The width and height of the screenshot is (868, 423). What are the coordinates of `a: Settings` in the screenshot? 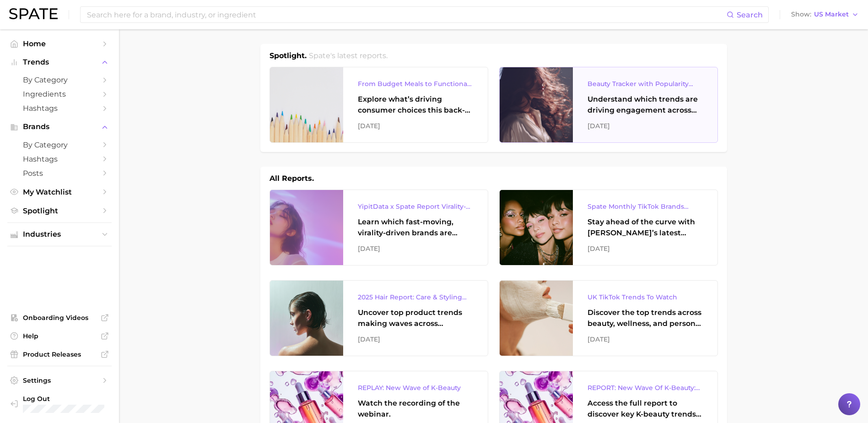 It's located at (60, 380).